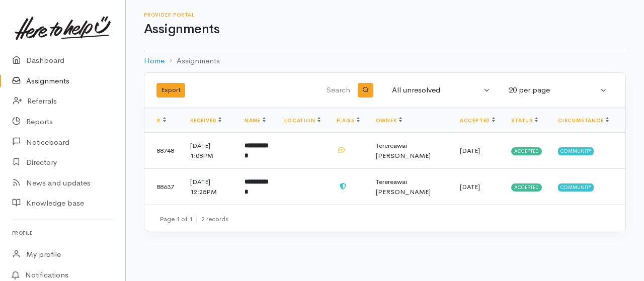 This screenshot has width=644, height=281. What do you see at coordinates (163, 151) in the screenshot?
I see `td: 88748` at bounding box center [163, 151].